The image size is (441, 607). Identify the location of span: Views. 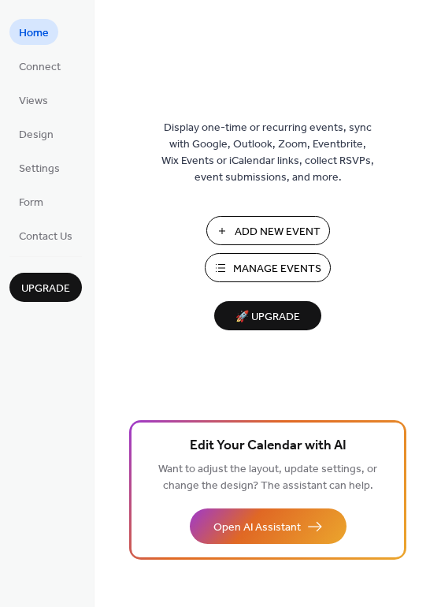
(33, 101).